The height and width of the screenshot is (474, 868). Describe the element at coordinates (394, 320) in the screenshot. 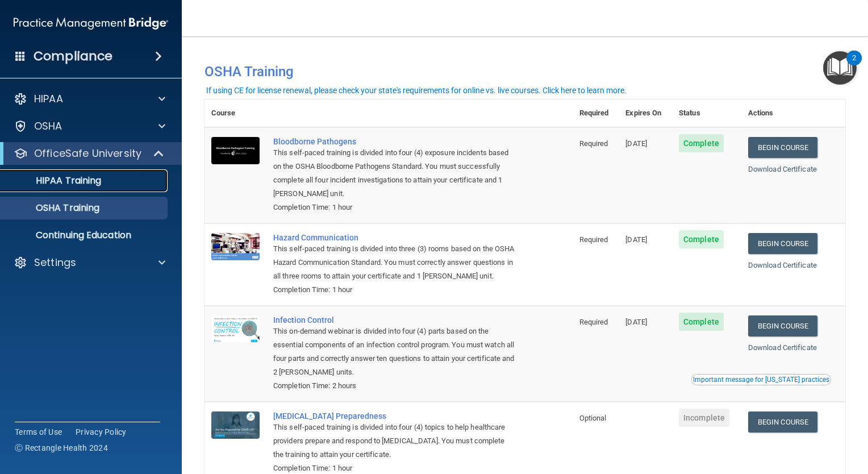

I see `a: Infection Control` at that location.